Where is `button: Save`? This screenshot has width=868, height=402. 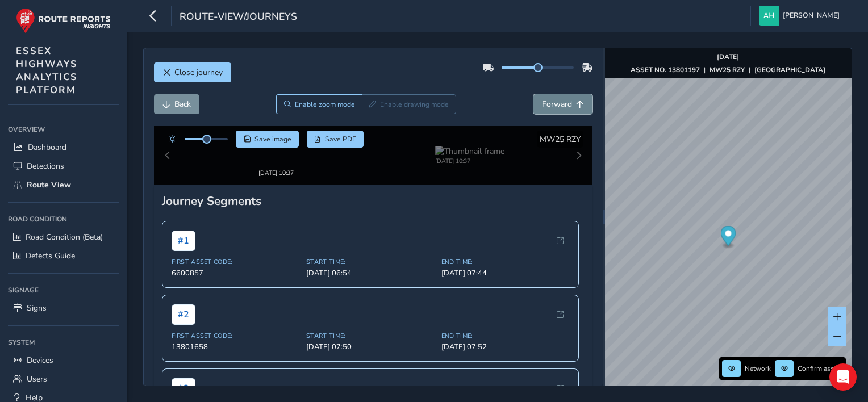 button: Save is located at coordinates (267, 140).